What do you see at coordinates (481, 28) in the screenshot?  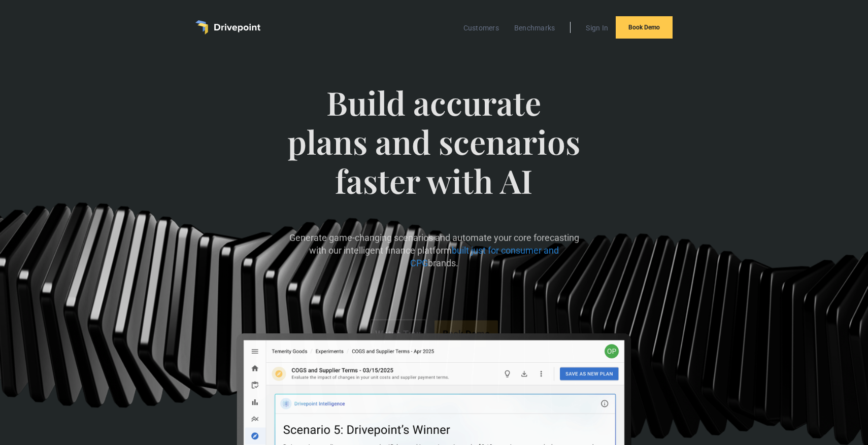 I see `a: Customers` at bounding box center [481, 28].